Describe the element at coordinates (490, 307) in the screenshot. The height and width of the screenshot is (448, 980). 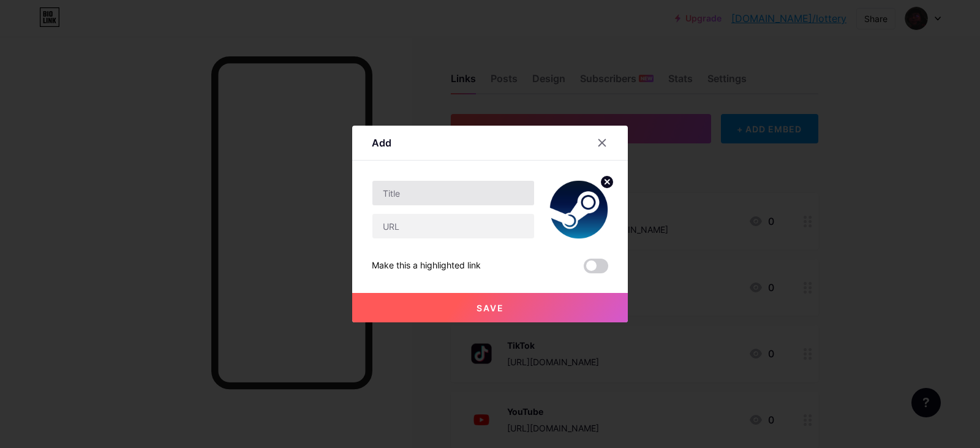
I see `span: Save` at that location.